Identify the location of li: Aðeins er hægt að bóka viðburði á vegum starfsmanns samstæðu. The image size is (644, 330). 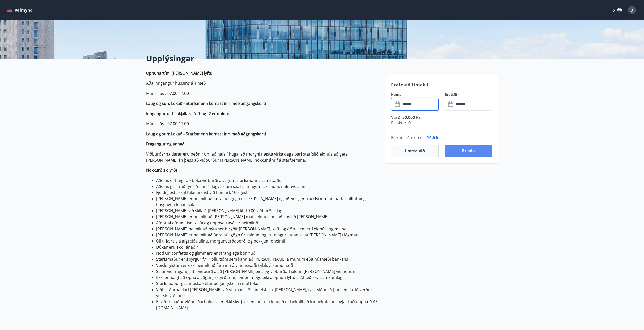
(268, 180).